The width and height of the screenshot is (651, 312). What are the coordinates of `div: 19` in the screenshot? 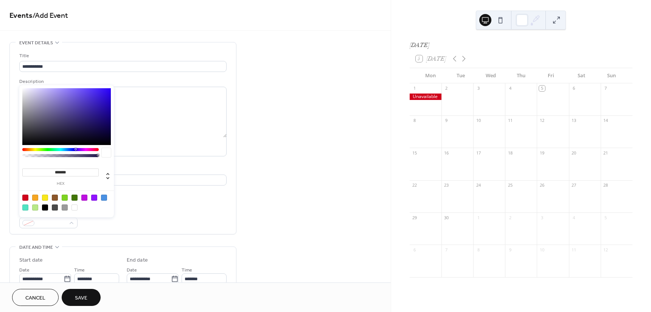 It's located at (541, 152).